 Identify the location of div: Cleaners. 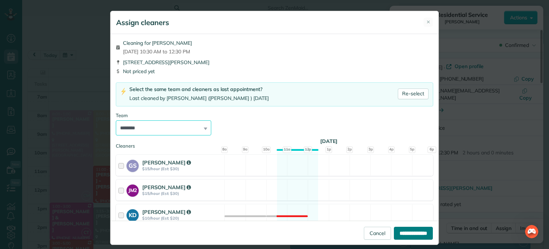
(275, 143).